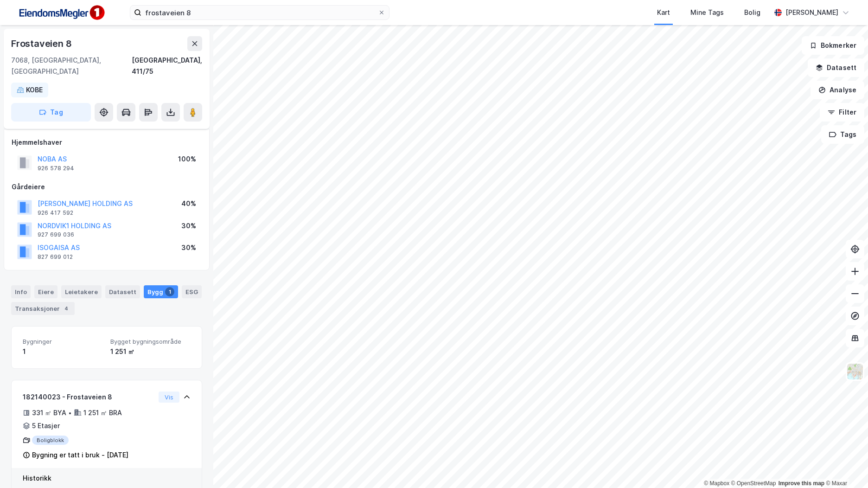 The height and width of the screenshot is (488, 868). I want to click on div: Datasett, so click(123, 292).